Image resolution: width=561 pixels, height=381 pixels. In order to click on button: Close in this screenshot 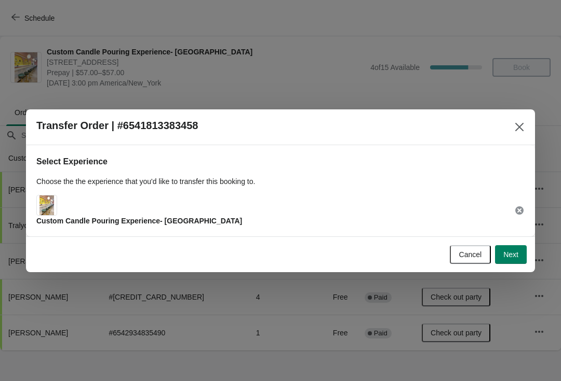, I will do `click(519, 127)`.